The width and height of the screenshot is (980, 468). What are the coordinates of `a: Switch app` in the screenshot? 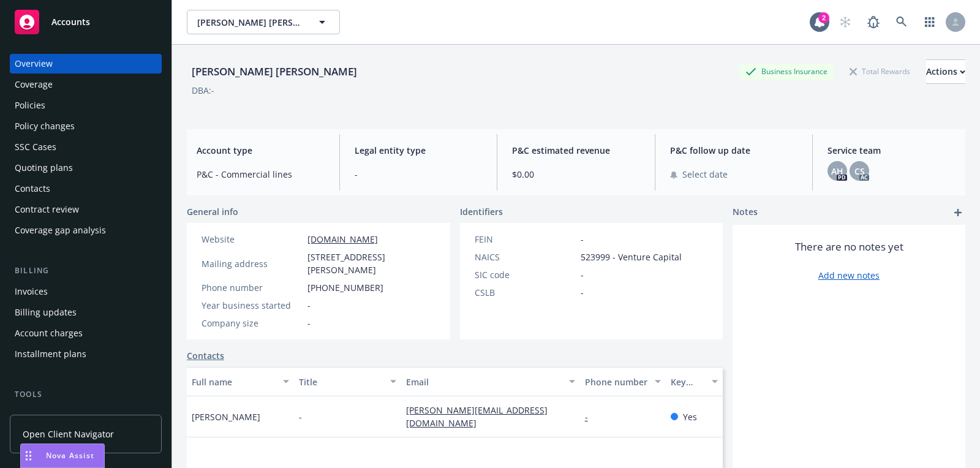 It's located at (930, 22).